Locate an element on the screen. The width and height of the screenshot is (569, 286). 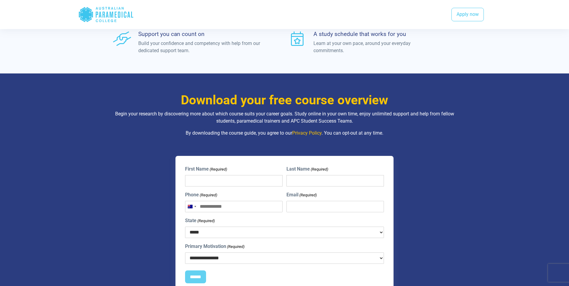
button: Selected country is located at coordinates (192, 207).